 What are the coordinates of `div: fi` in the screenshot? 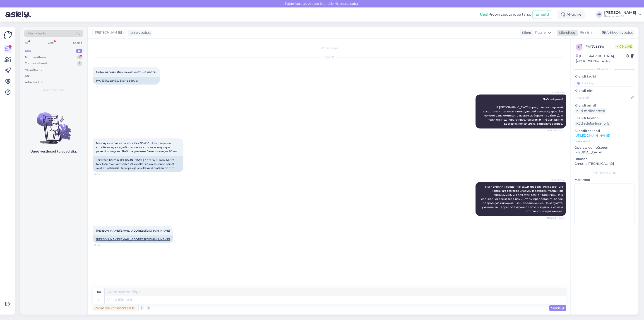 It's located at (99, 300).